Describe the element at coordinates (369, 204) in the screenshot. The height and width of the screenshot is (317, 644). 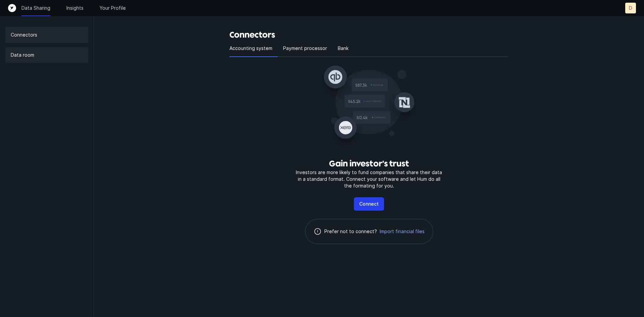
I see `p: Connect` at that location.